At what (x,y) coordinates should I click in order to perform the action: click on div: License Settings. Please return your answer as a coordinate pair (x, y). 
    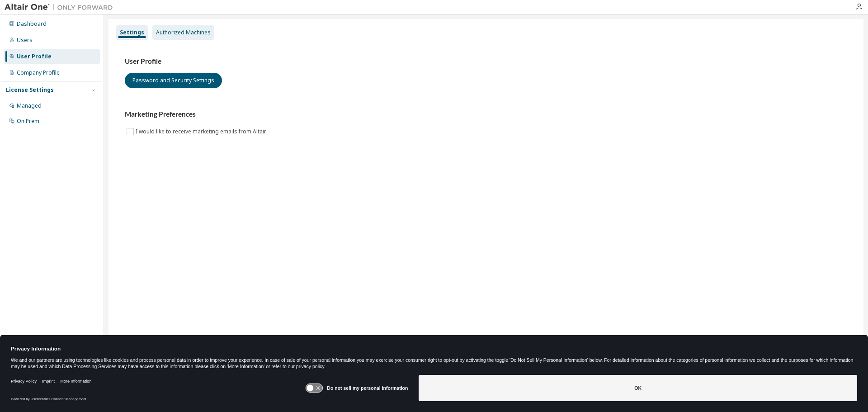
    Looking at the image, I should click on (30, 90).